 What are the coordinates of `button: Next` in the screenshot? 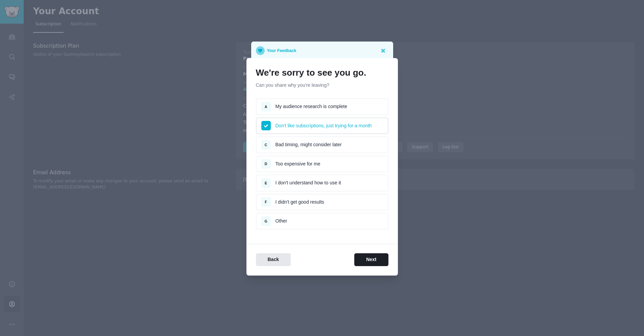 It's located at (371, 260).